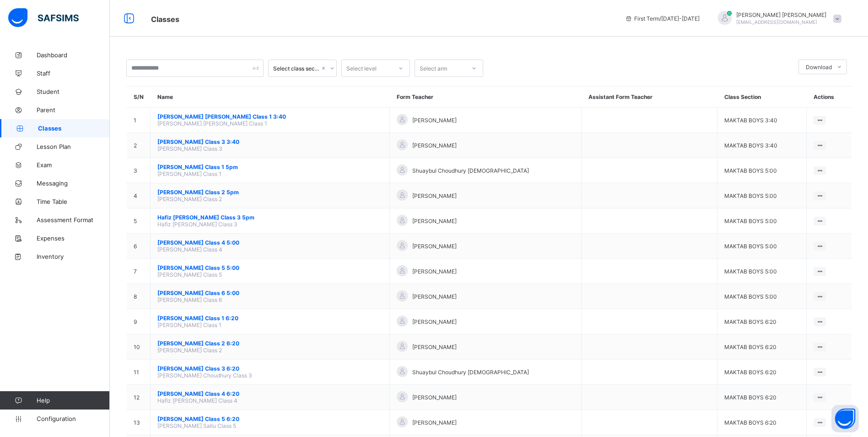 The image size is (868, 437). I want to click on span: Staff, so click(73, 73).